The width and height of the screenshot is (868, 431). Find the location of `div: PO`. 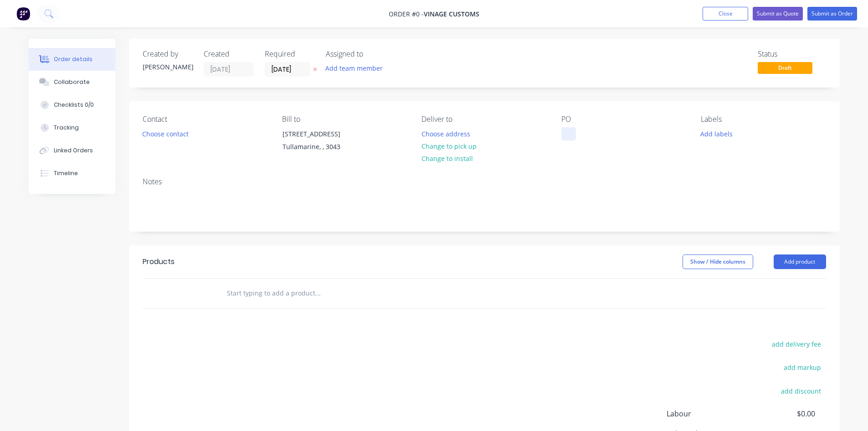

div: PO is located at coordinates (624, 119).